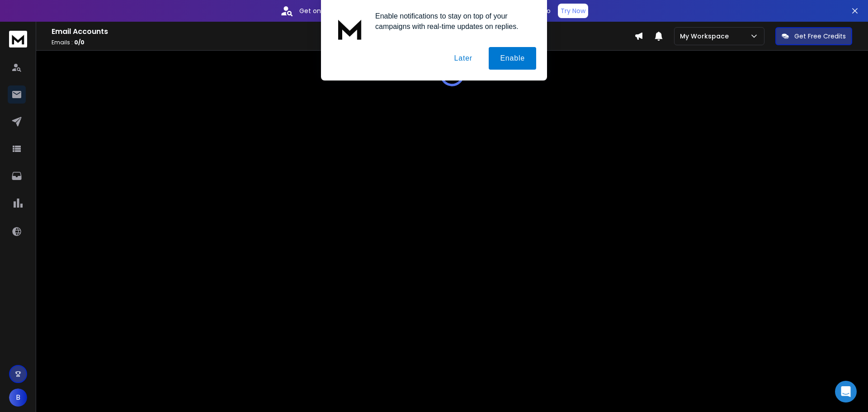 This screenshot has height=412, width=868. What do you see at coordinates (463, 58) in the screenshot?
I see `button: Later` at bounding box center [463, 58].